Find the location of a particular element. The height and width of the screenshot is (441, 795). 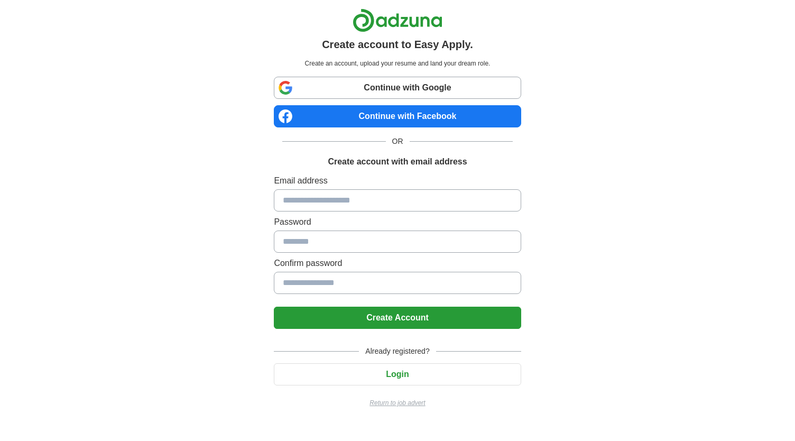

a: Continue with Google is located at coordinates (397, 88).